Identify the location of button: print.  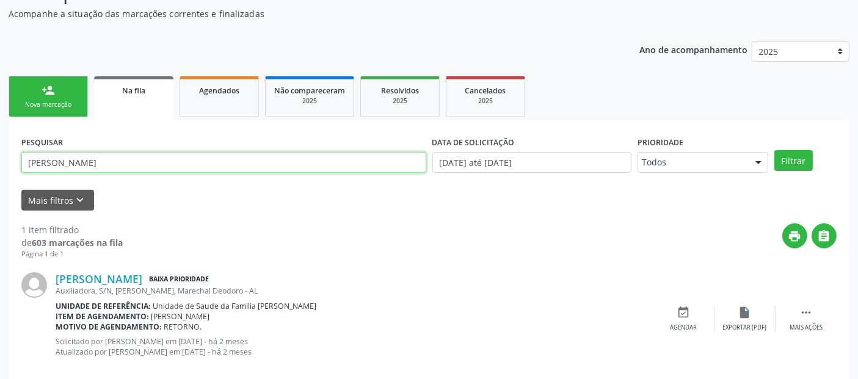
(795, 236).